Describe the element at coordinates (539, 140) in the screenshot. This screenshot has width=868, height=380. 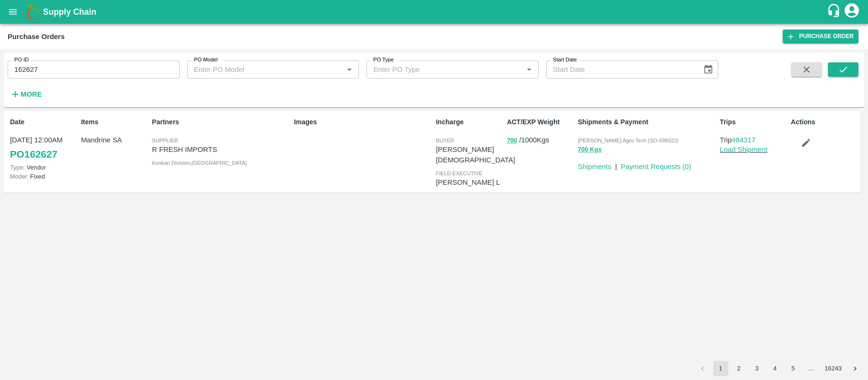
I see `p: / 1000 Kgs` at that location.